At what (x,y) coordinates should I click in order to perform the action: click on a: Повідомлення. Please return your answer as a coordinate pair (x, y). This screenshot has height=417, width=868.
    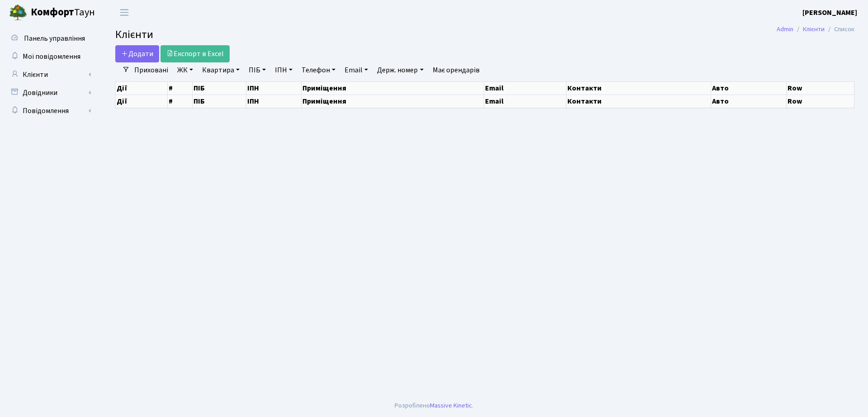
    Looking at the image, I should click on (49, 111).